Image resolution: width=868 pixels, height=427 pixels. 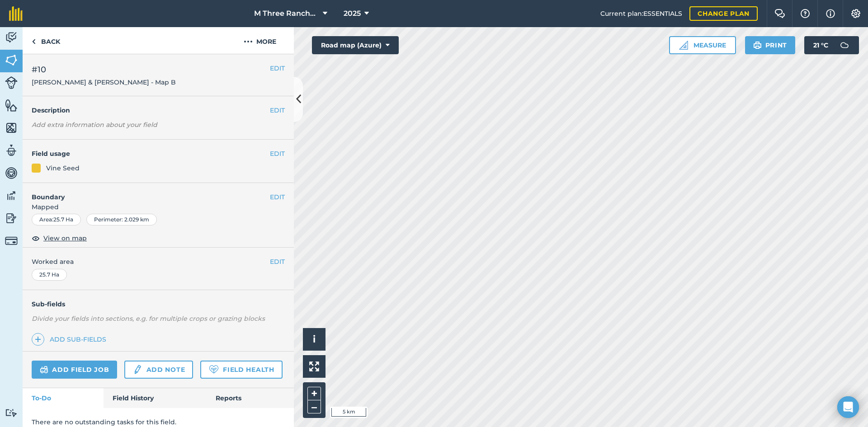 I want to click on span: View on map, so click(x=65, y=238).